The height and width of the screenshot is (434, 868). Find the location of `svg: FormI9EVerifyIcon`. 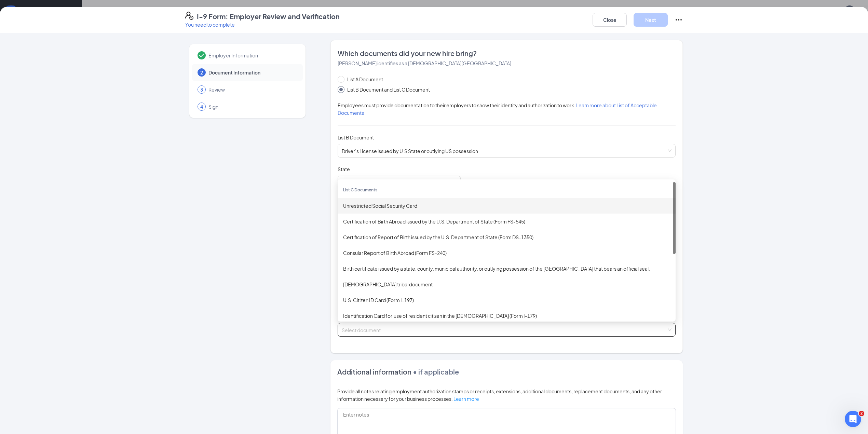

svg: FormI9EVerifyIcon is located at coordinates (189, 16).